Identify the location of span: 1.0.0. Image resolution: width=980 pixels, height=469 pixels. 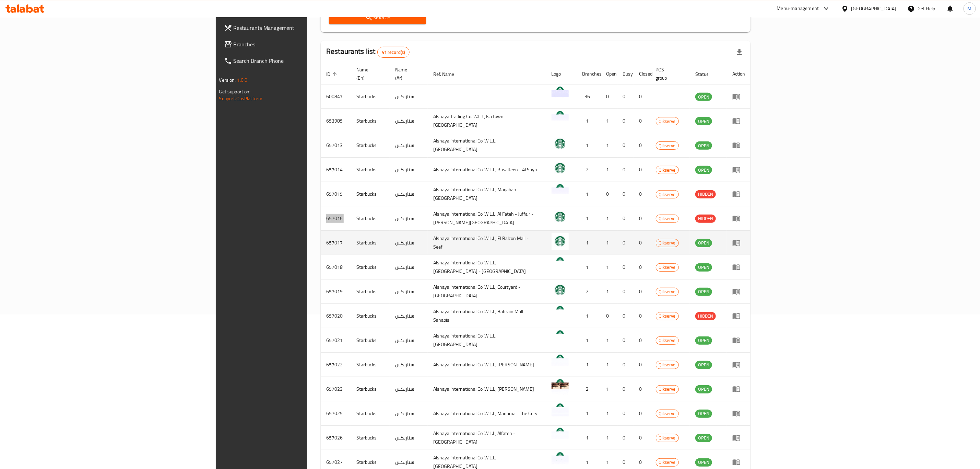
(242, 80).